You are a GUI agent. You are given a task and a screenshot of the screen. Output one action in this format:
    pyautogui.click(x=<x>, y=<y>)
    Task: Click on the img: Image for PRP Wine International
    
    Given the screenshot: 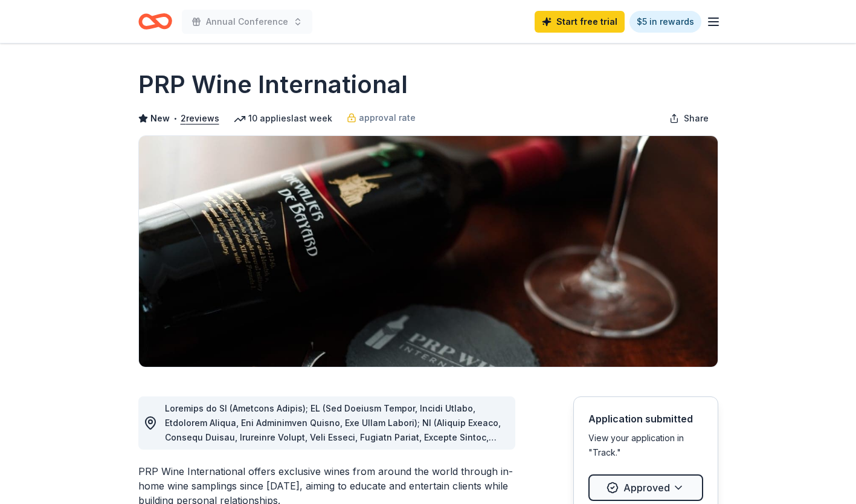 What is the action you would take?
    pyautogui.click(x=429, y=251)
    